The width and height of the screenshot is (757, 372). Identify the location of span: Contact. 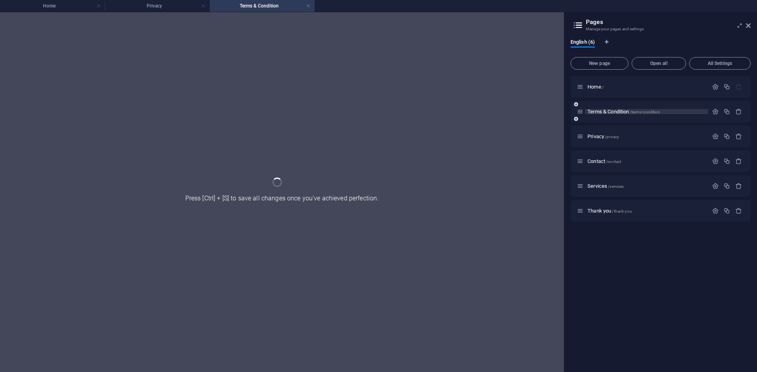
(604, 161).